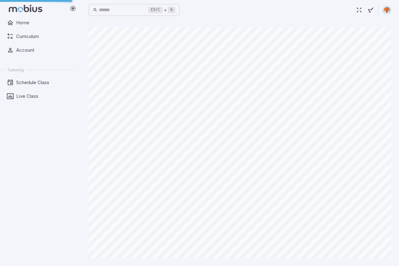  Describe the element at coordinates (44, 23) in the screenshot. I see `span: Home` at that location.